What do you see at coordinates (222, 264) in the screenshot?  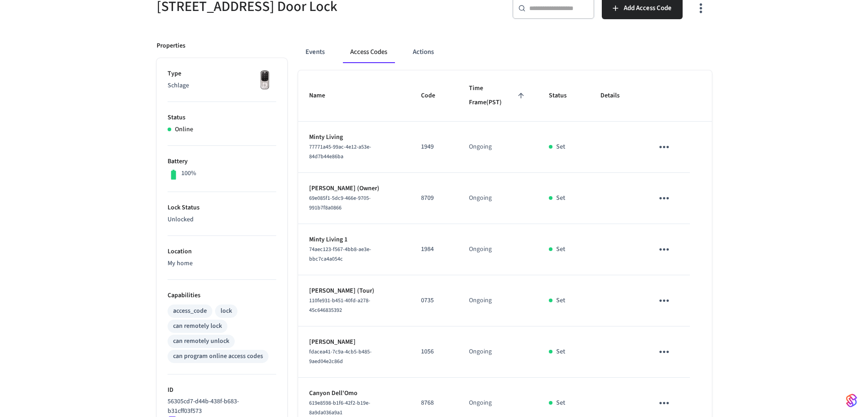 I see `p: My home` at bounding box center [222, 264].